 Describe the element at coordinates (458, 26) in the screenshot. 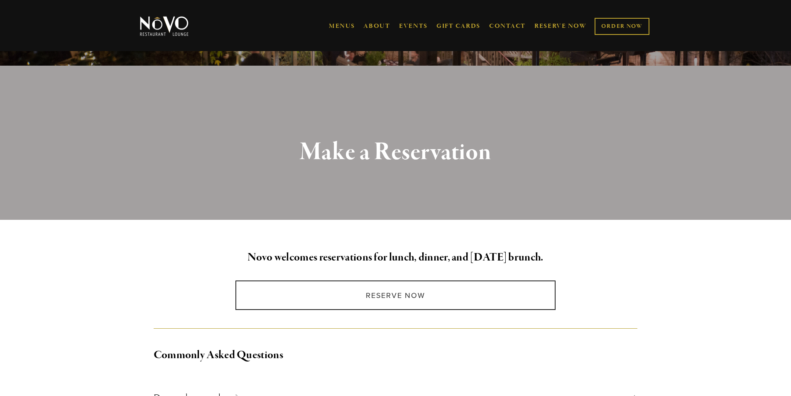

I see `a: GIFT CARDS` at that location.